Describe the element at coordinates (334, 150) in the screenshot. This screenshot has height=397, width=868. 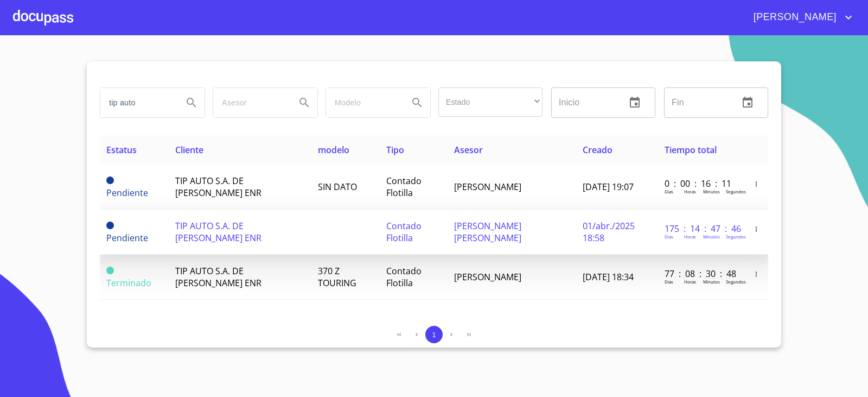
I see `span: modelo` at that location.